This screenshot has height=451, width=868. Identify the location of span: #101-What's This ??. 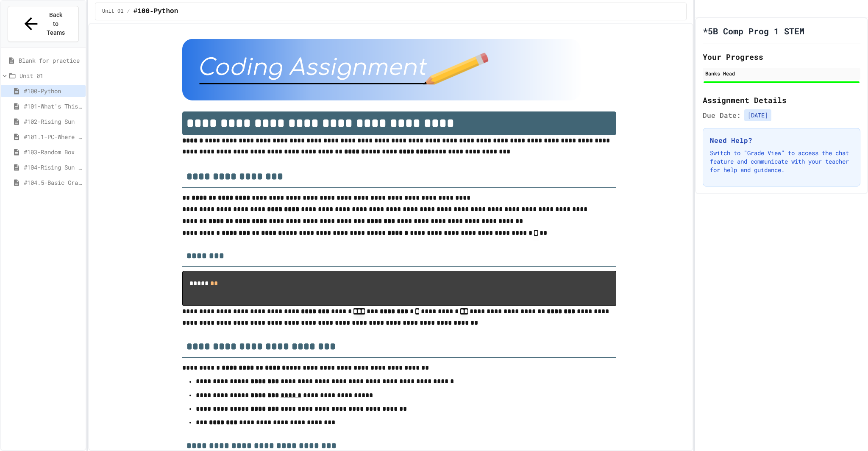
(53, 106).